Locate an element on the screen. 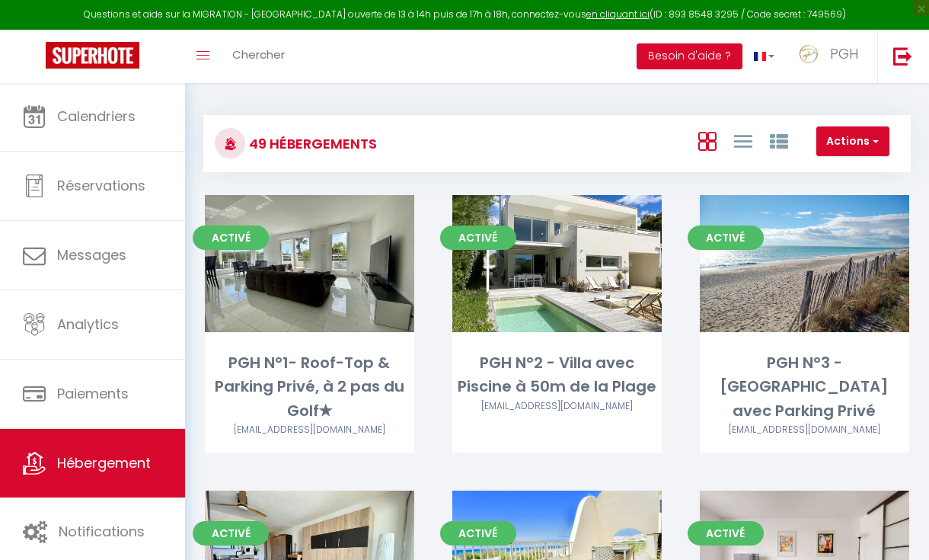 This screenshot has width=929, height=560. span: Hébergement is located at coordinates (103, 462).